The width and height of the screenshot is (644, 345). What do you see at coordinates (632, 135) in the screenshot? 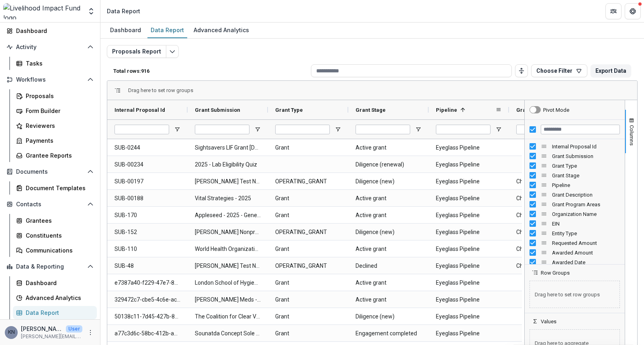
I see `span: Columns` at bounding box center [632, 135].